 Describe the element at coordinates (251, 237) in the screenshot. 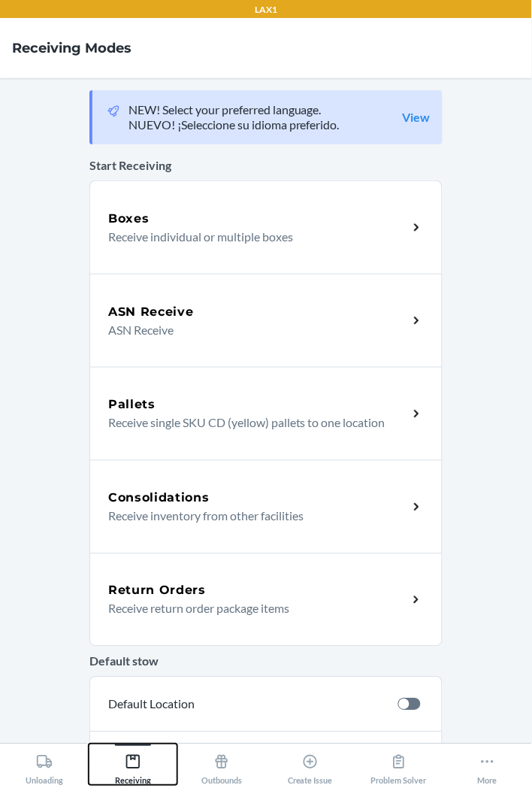

I see `p: Receive individual or multiple boxes` at that location.